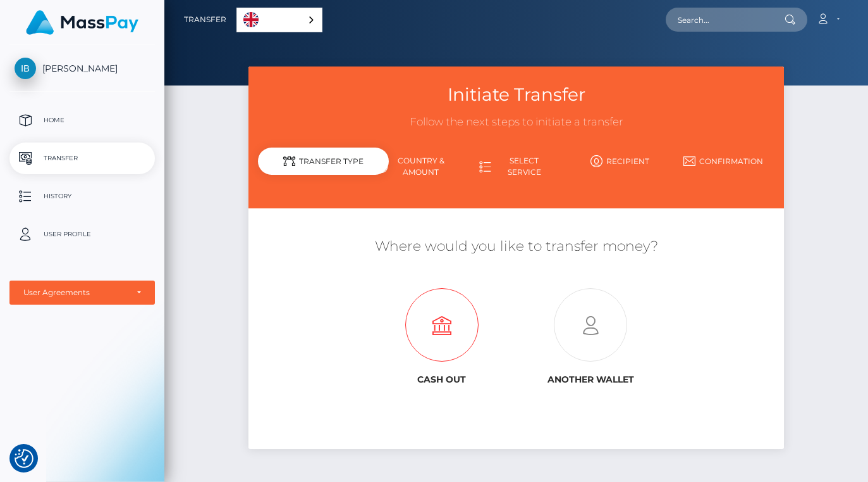  I want to click on div: Language, so click(279, 20).